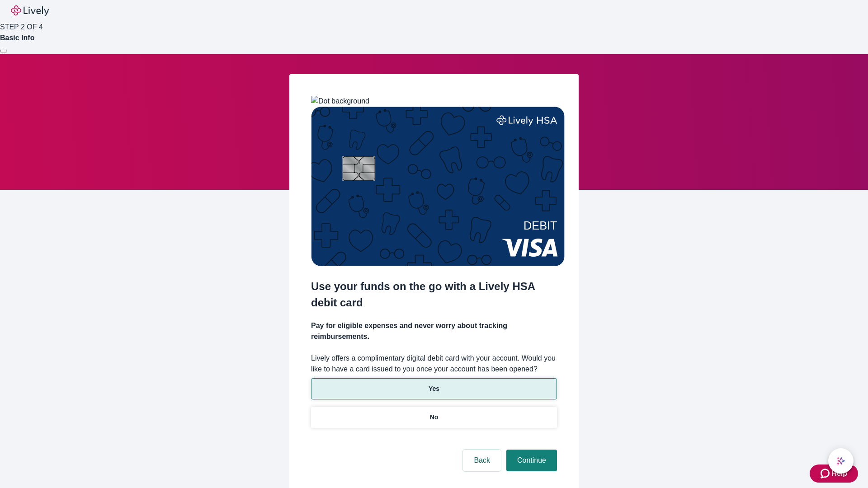 The height and width of the screenshot is (488, 868). What do you see at coordinates (340, 101) in the screenshot?
I see `img: Dot background` at bounding box center [340, 101].